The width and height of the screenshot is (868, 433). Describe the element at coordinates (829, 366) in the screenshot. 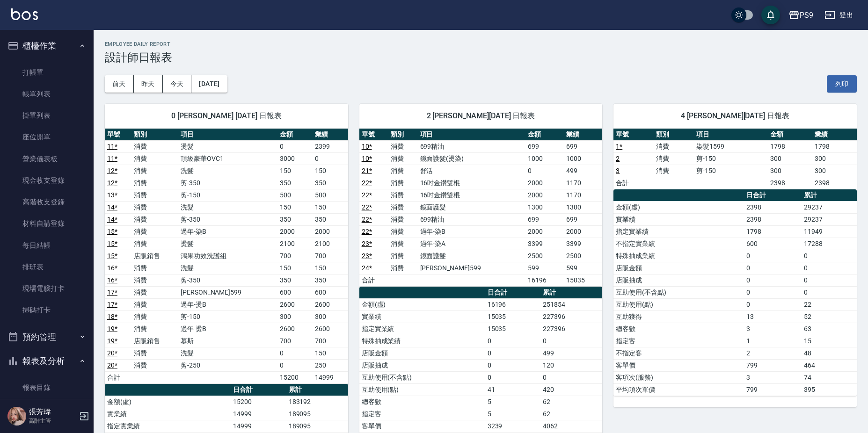

I see `td: 464` at that location.